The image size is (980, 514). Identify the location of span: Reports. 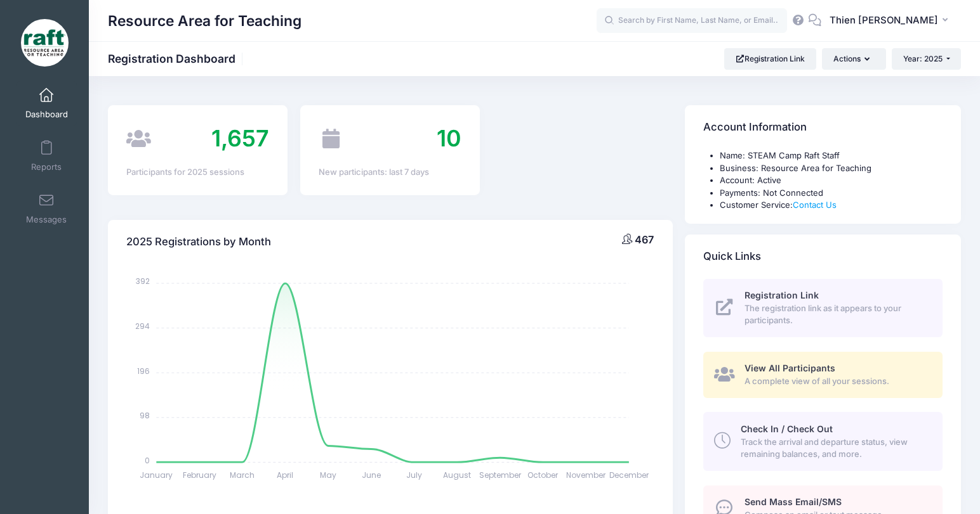
(46, 166).